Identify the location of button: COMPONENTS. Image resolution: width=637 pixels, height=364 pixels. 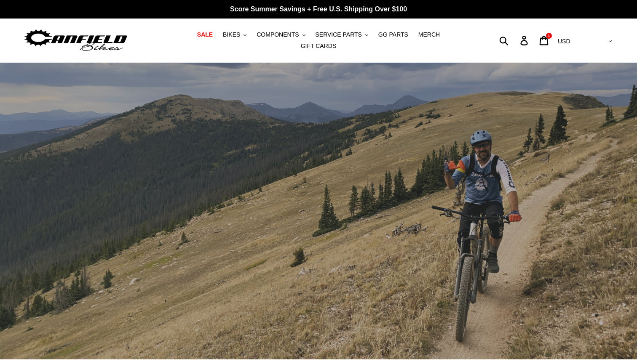
(281, 34).